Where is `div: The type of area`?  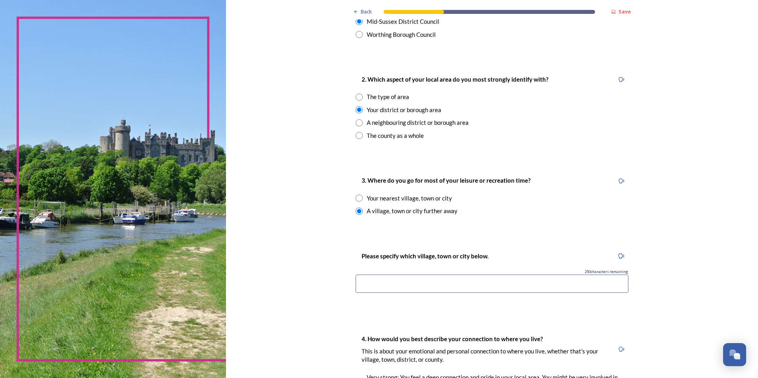
div: The type of area is located at coordinates (388, 97).